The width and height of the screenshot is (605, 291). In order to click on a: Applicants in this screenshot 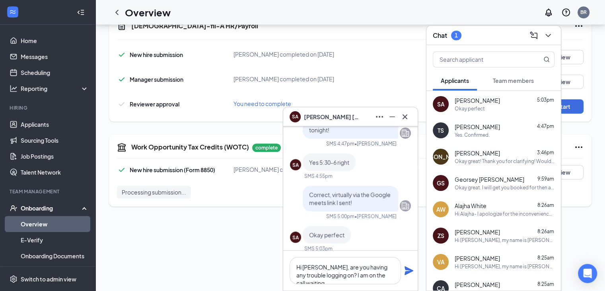, I will do `click(55, 124)`.